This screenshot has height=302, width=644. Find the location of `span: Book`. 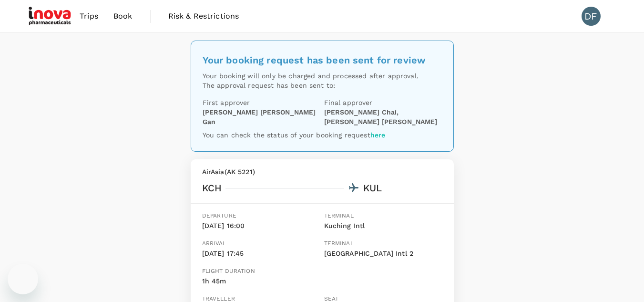

span: Book is located at coordinates (123, 16).